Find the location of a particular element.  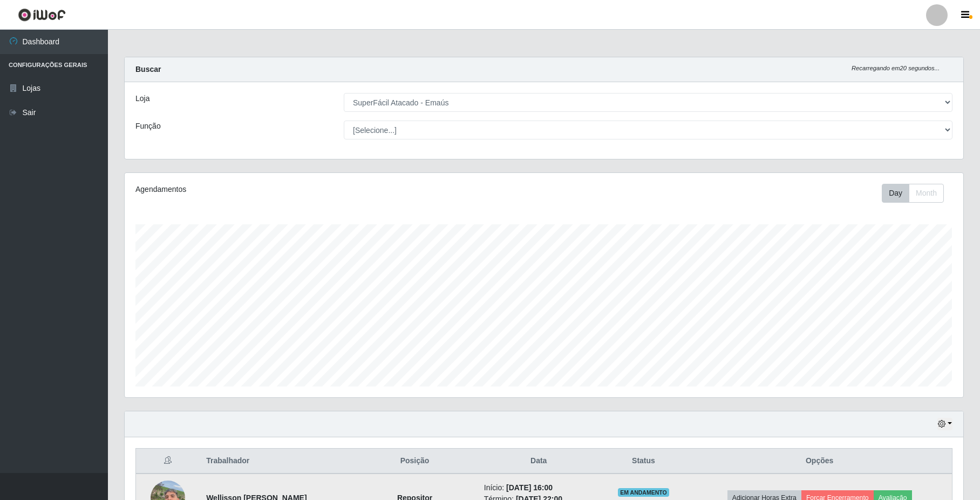

i: Recarregando em 20 segundos... is located at coordinates (895, 68).